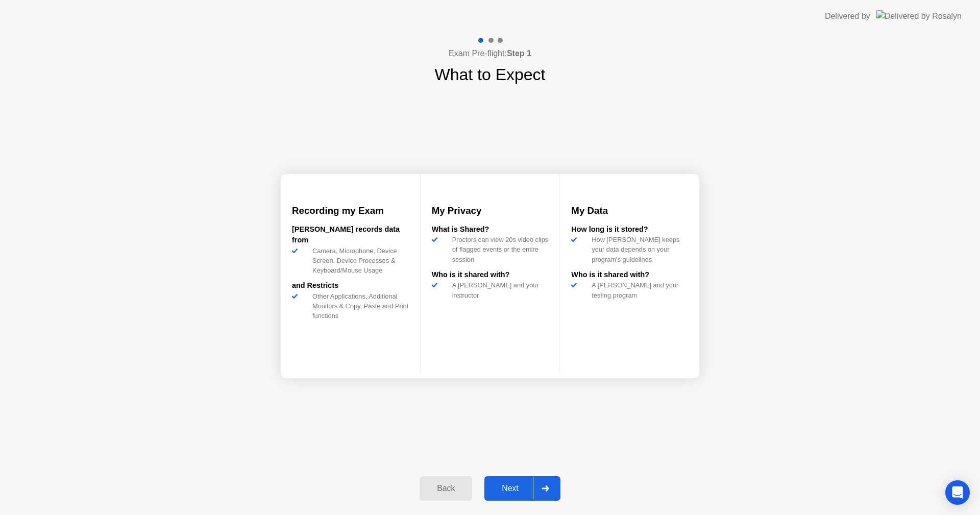  I want to click on b: Step 1, so click(519, 53).